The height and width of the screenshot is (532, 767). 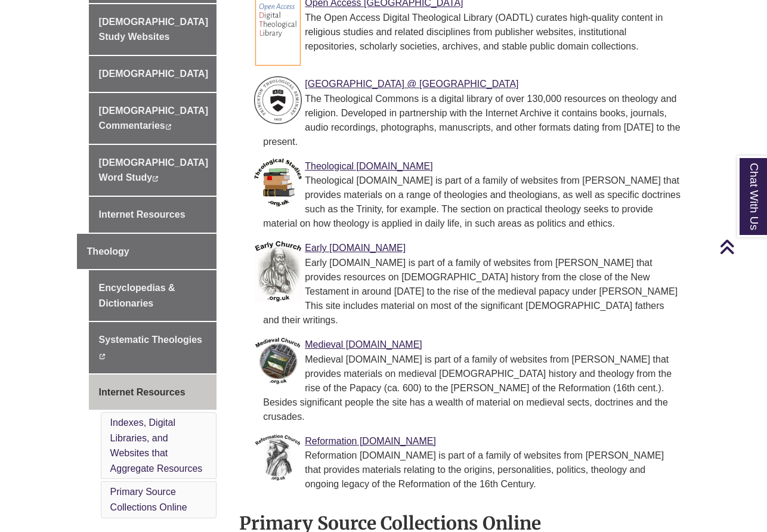 What do you see at coordinates (278, 100) in the screenshot?
I see `img: Link to PTS` at bounding box center [278, 100].